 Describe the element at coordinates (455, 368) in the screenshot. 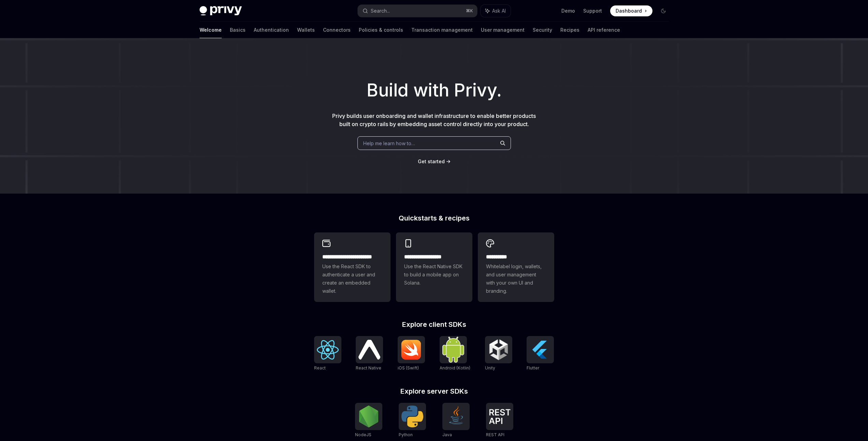

I see `span: Android (Kotlin)` at that location.